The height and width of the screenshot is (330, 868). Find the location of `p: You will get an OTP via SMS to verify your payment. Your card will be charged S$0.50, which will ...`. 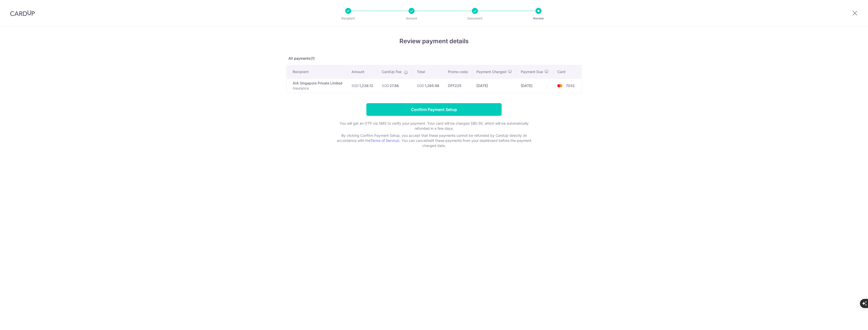

p: You will get an OTP via SMS to verify your payment. Your card will be charged S$0.50, which will ... is located at coordinates (434, 126).